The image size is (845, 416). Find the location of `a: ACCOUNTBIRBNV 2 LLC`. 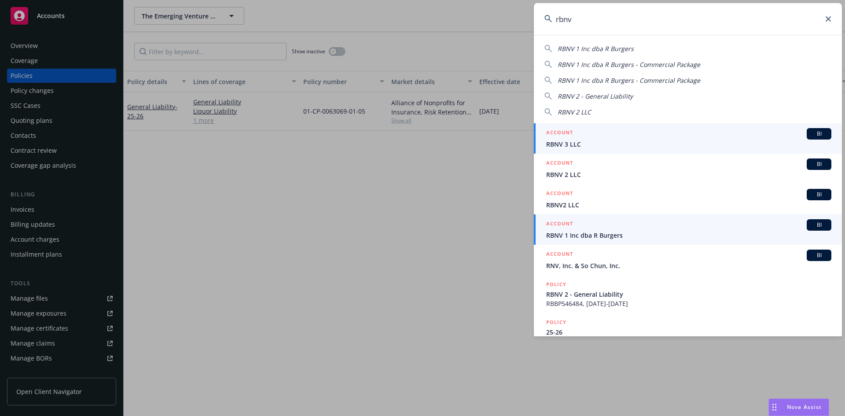

a: ACCOUNTBIRBNV 2 LLC is located at coordinates (688, 169).